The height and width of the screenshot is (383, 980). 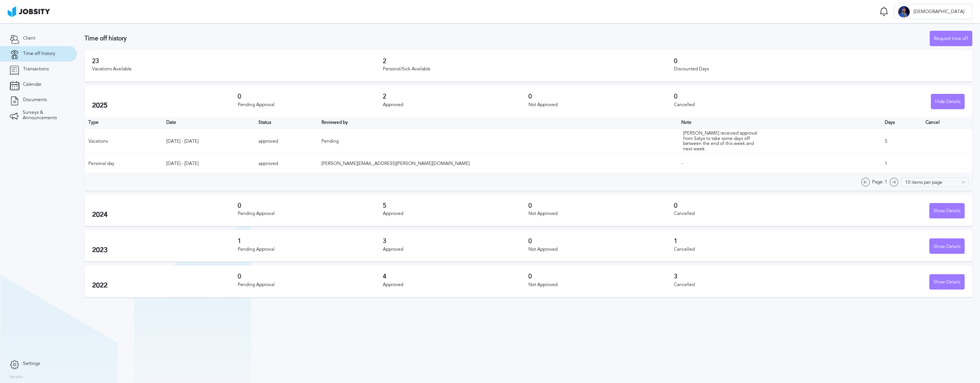 I want to click on span: Page: 1, so click(x=880, y=182).